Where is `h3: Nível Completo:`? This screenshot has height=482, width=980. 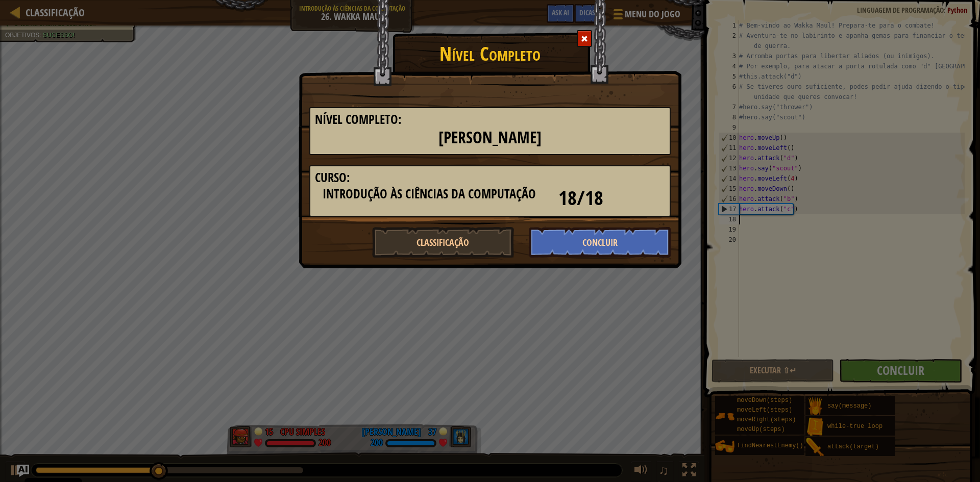
h3: Nível Completo: is located at coordinates (490, 119).